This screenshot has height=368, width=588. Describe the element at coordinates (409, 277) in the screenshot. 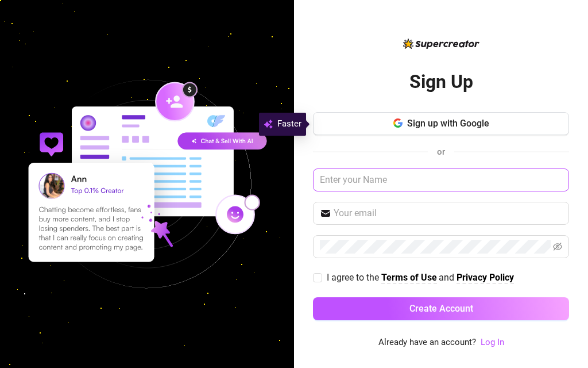

I see `strong: Terms of Use` at that location.